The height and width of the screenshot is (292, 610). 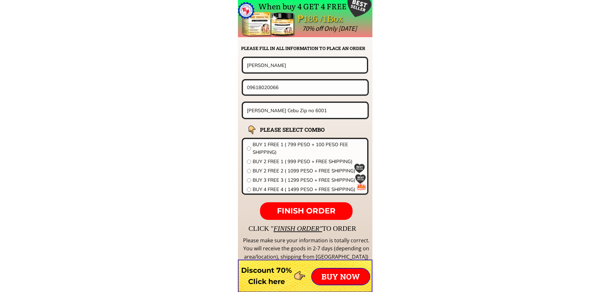 I want to click on span: BUY 2 FREE 2 ( 1099 PESO + FREE SHIPPING), so click(x=308, y=171).